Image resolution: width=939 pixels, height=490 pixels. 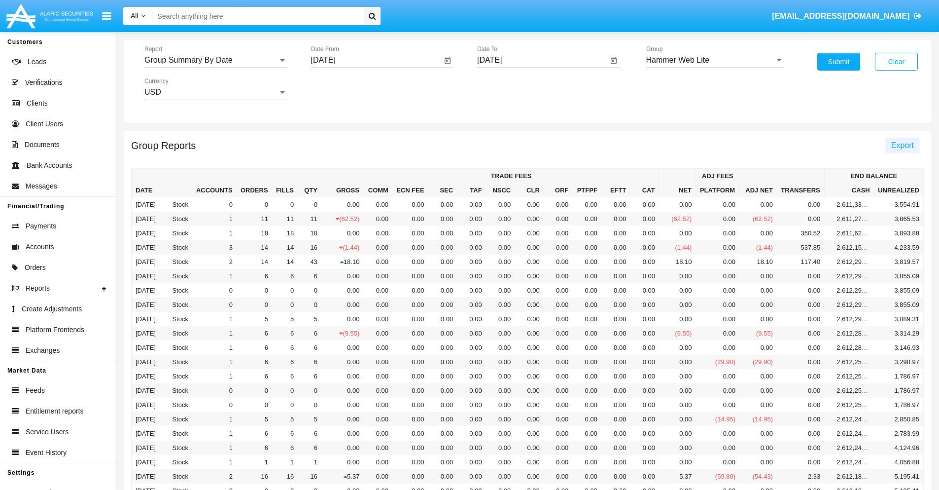 I want to click on span: Feeds, so click(x=35, y=390).